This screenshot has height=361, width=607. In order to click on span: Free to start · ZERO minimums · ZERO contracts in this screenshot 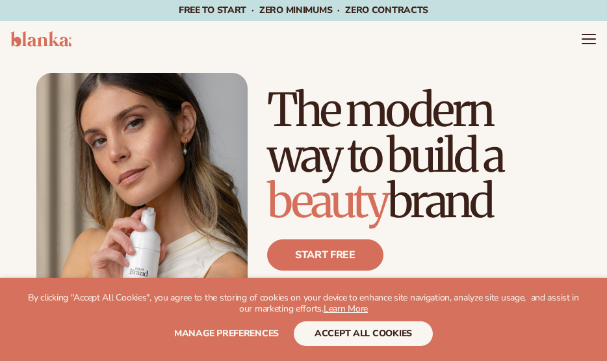, I will do `click(303, 10)`.